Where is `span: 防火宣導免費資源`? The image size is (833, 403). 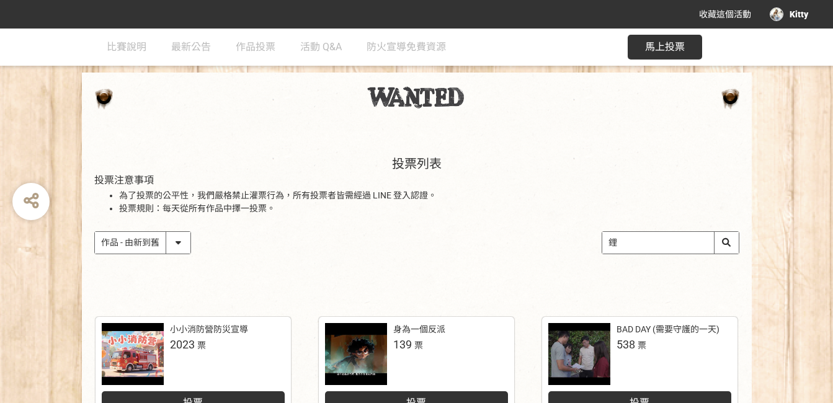 span: 防火宣導免費資源 is located at coordinates (406, 47).